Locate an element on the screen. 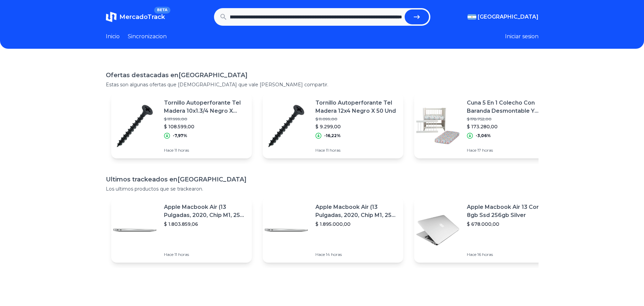 This screenshot has width=644, height=306. p: $ 11.099,00 is located at coordinates (356, 119).